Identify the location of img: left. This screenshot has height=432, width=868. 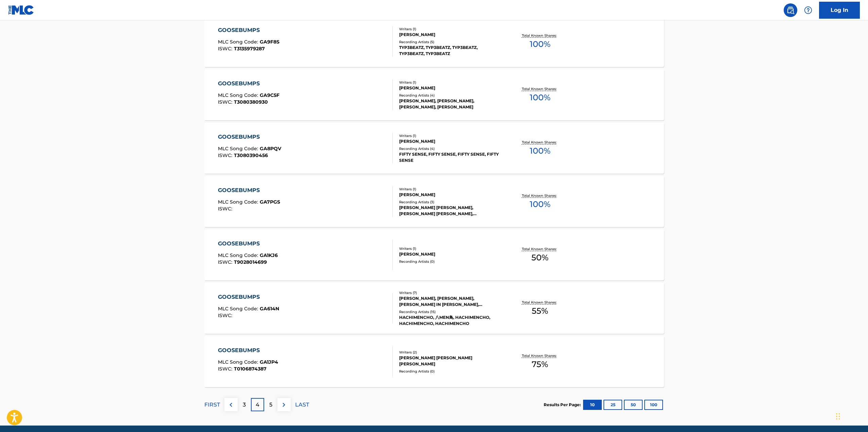
(231, 405).